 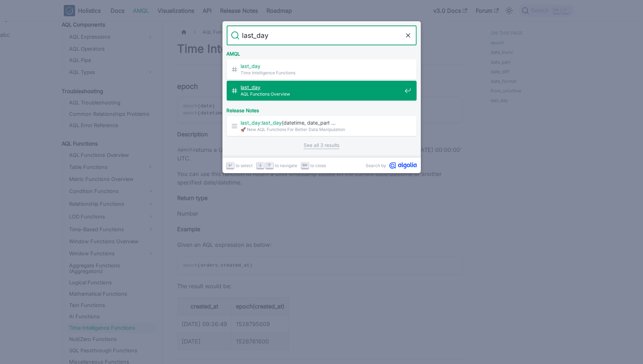 What do you see at coordinates (321, 36) in the screenshot?
I see `input: Search docs` at bounding box center [321, 36].